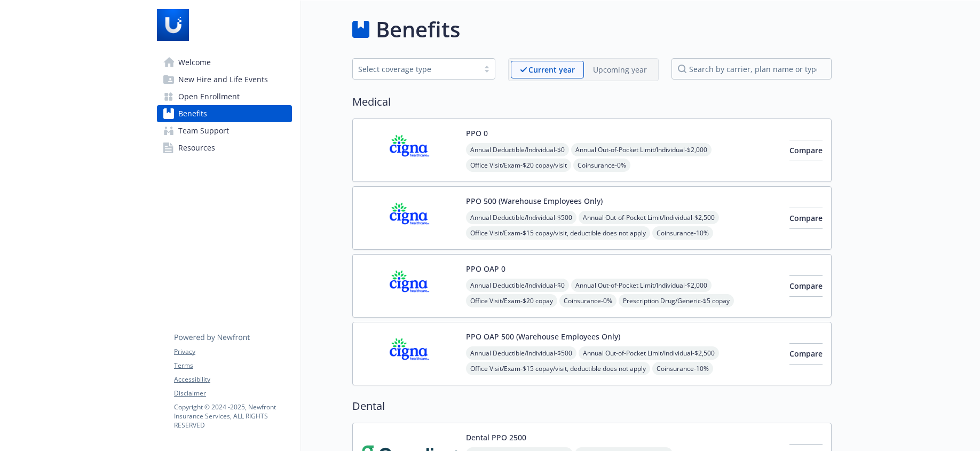 This screenshot has width=980, height=451. I want to click on h2: Medical, so click(592, 102).